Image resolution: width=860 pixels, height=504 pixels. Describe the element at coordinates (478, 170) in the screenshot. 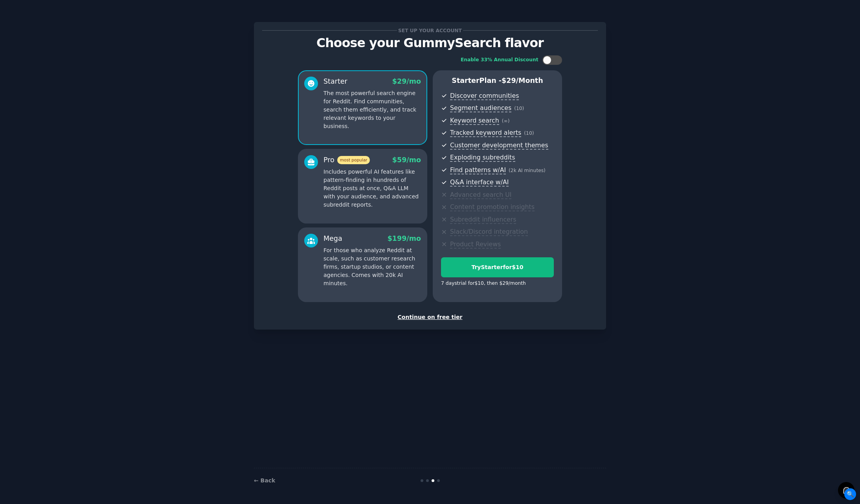

I see `span: Find patterns w/AI` at that location.